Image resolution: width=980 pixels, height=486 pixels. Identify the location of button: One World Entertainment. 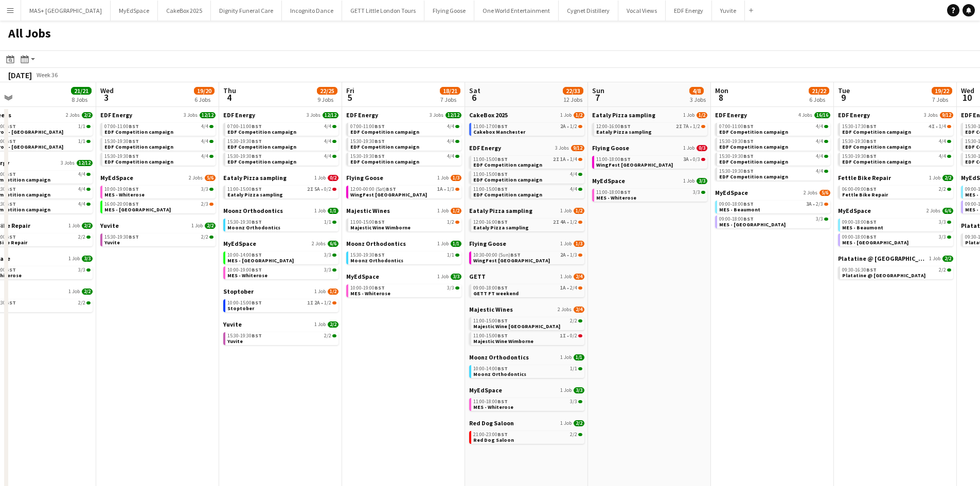
(517, 10).